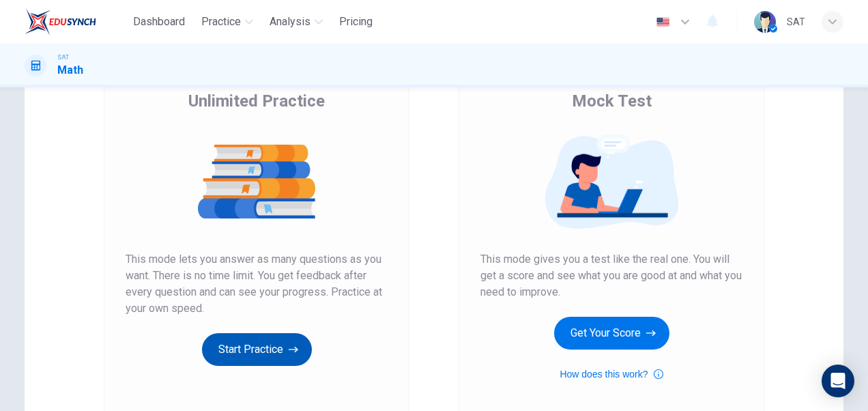 The width and height of the screenshot is (868, 411). I want to click on span: SAT, so click(63, 57).